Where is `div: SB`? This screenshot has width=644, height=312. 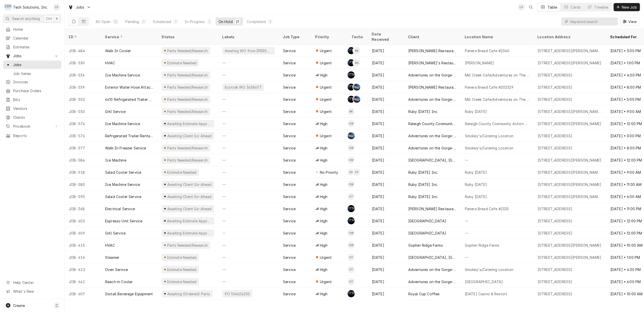
div: SB is located at coordinates (351, 75).